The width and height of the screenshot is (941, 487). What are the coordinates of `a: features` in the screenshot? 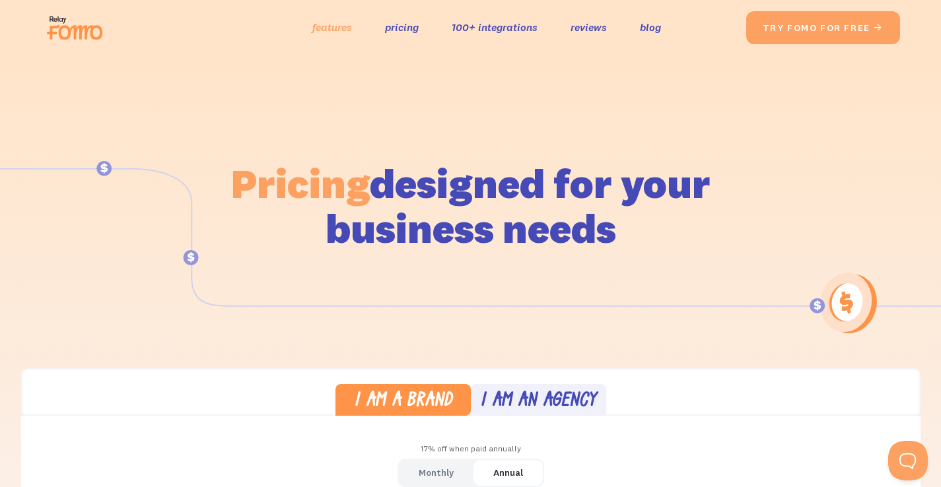 It's located at (332, 27).